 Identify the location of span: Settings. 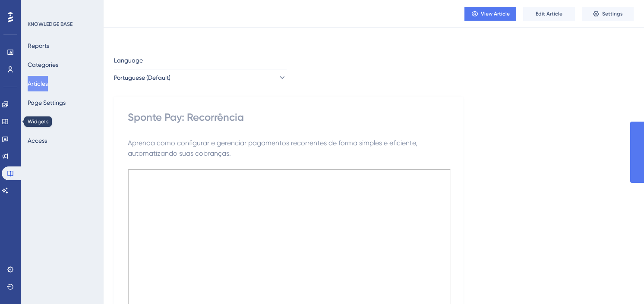
(612, 14).